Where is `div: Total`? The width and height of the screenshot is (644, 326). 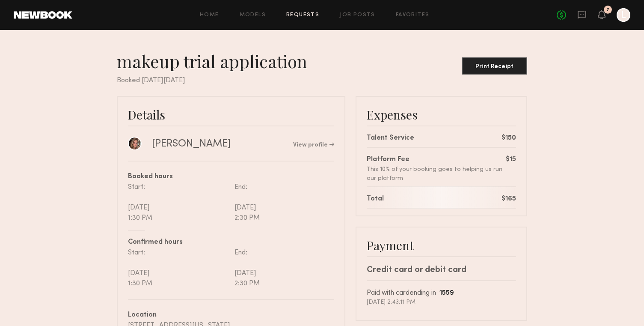
div: Total is located at coordinates (375, 199).